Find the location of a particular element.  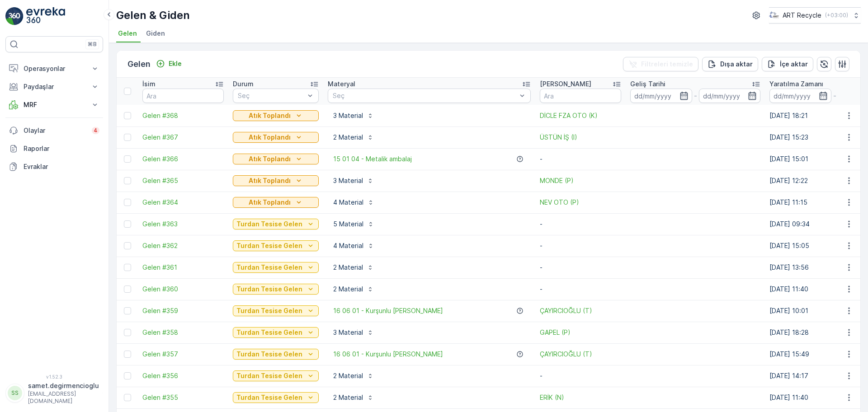

p: Operasyonlar is located at coordinates (54, 69).